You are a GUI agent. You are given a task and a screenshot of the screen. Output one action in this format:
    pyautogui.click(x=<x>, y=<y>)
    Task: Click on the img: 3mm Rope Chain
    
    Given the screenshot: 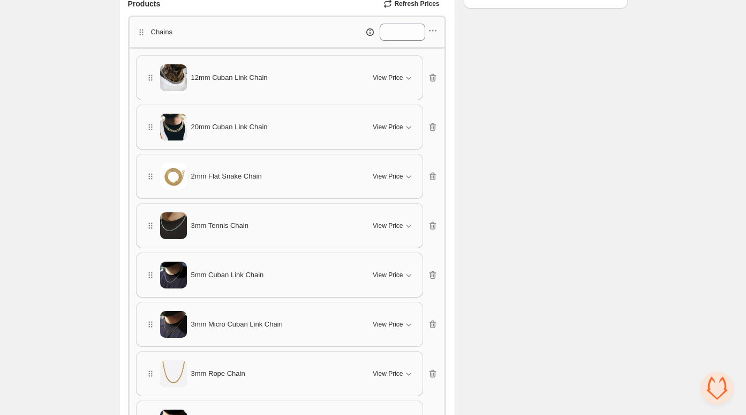 What is the action you would take?
    pyautogui.click(x=174, y=373)
    